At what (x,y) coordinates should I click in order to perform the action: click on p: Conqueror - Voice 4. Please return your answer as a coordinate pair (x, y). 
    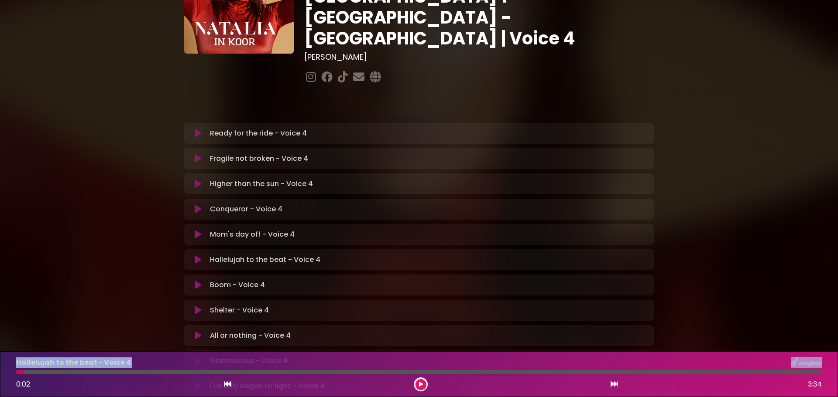
    Looking at the image, I should click on (246, 209).